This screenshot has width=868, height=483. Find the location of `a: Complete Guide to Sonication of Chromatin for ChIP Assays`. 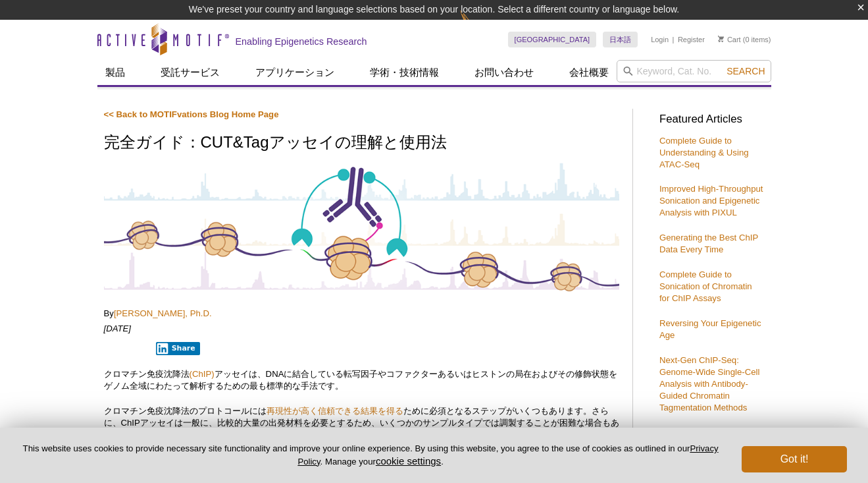

a: Complete Guide to Sonication of Chromatin for ChIP Assays is located at coordinates (705, 286).